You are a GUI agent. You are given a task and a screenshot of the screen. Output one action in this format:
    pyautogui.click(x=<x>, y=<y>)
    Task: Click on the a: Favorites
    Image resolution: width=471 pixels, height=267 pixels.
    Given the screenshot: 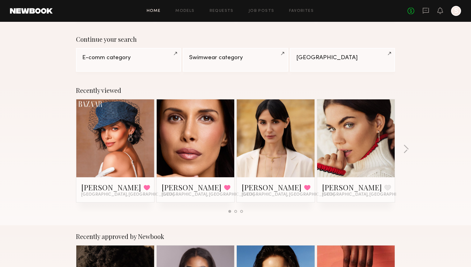 What is the action you would take?
    pyautogui.click(x=301, y=11)
    